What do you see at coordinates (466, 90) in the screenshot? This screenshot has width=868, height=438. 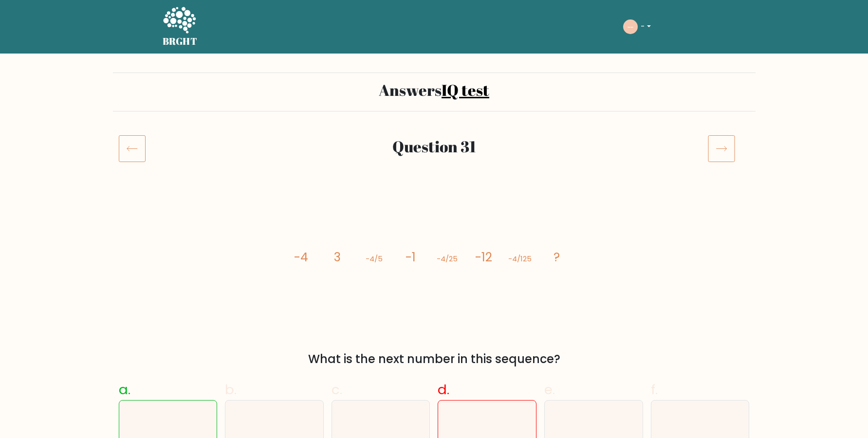 I see `a: IQ test` at bounding box center [466, 90].